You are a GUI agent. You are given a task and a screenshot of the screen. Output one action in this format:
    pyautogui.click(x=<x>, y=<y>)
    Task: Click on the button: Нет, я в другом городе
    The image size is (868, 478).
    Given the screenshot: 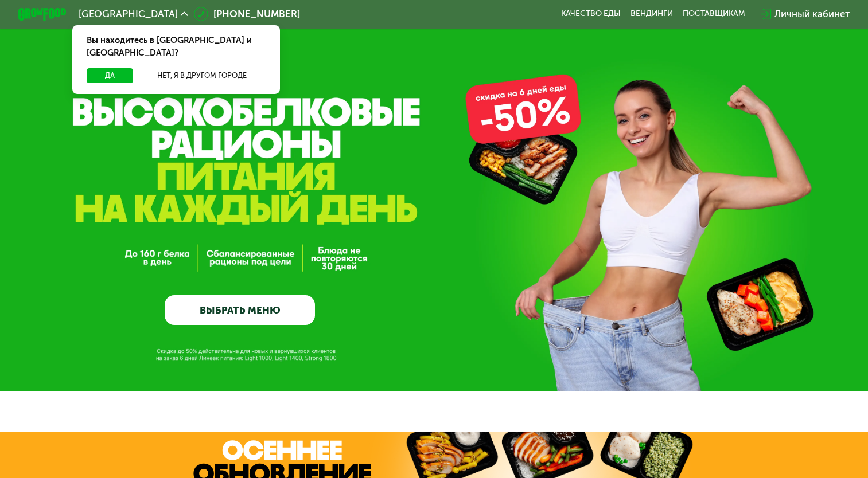 What is the action you would take?
    pyautogui.click(x=202, y=75)
    